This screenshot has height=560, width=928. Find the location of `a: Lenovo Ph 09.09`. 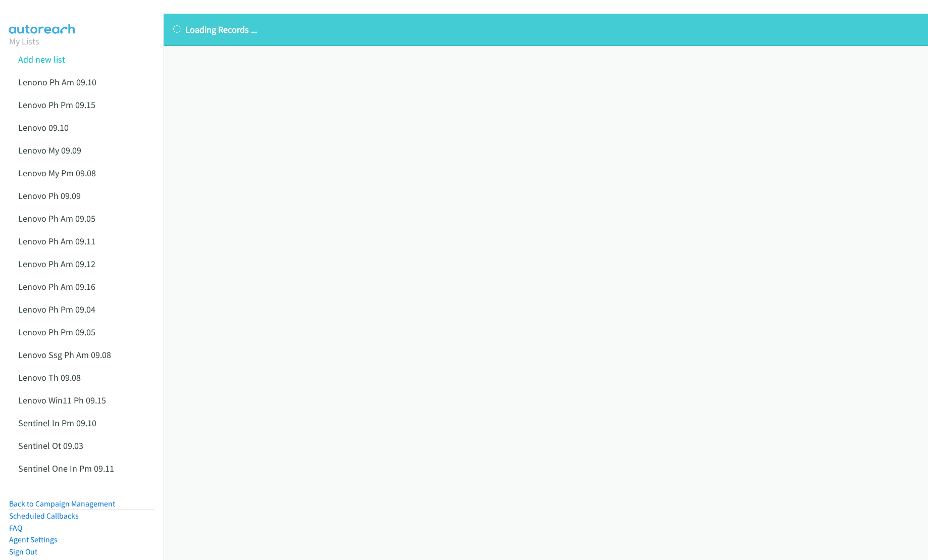

a: Lenovo Ph 09.09 is located at coordinates (50, 196).